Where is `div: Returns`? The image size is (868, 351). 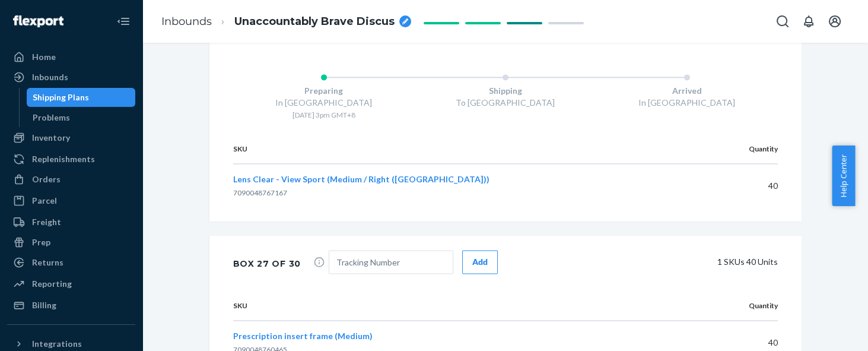
div: Returns is located at coordinates (48, 262).